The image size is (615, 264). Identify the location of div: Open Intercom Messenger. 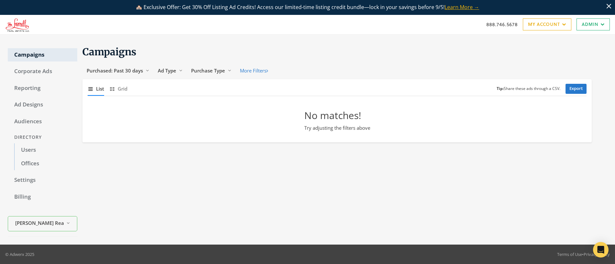
(601, 250).